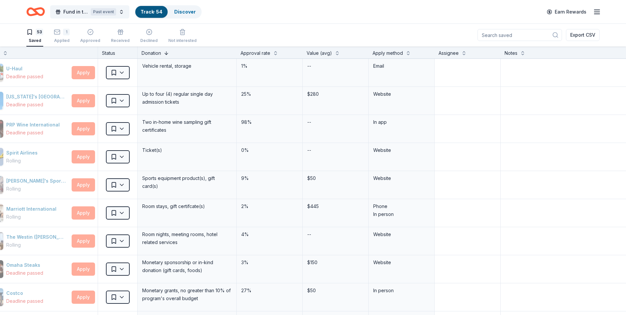  I want to click on div: Assignee, so click(448, 53).